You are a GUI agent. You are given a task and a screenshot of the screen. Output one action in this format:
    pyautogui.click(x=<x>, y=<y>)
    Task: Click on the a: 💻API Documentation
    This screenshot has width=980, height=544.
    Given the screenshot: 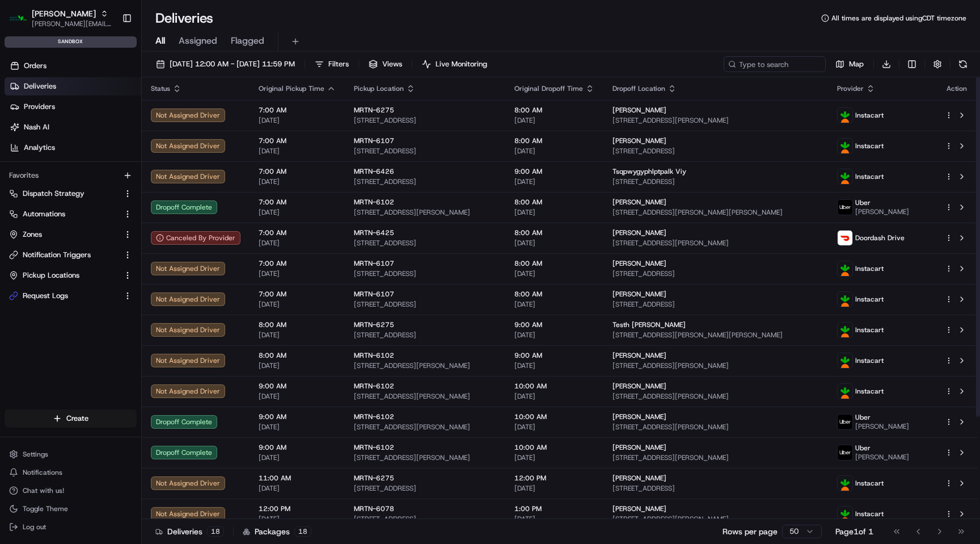 What is the action you would take?
    pyautogui.click(x=139, y=170)
    